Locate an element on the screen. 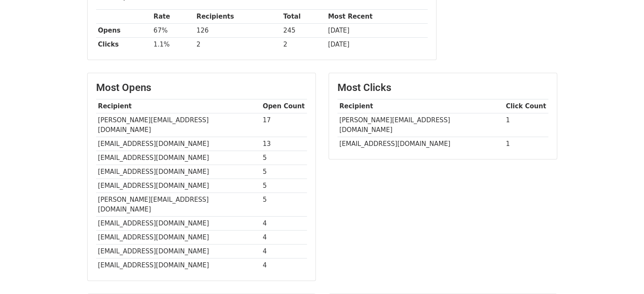 This screenshot has width=644, height=294. th: Total is located at coordinates (303, 16).